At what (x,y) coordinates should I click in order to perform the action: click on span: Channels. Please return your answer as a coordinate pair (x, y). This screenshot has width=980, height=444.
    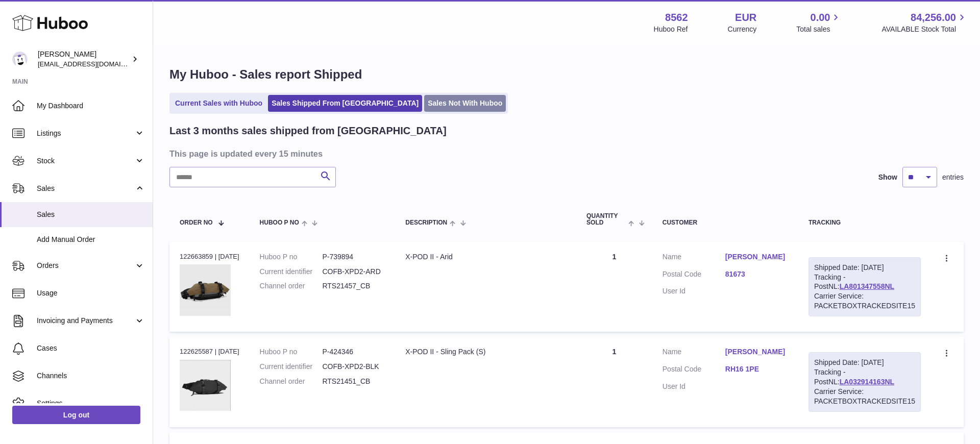
    Looking at the image, I should click on (90, 376).